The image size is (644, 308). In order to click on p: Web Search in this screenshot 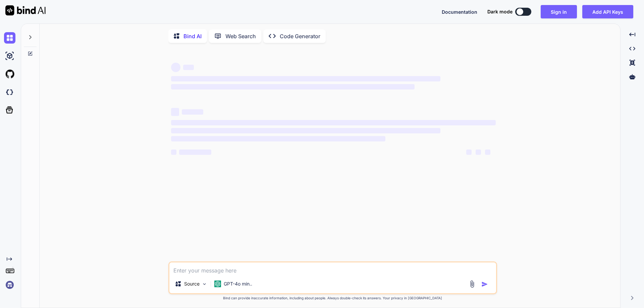, I will do `click(241, 36)`.